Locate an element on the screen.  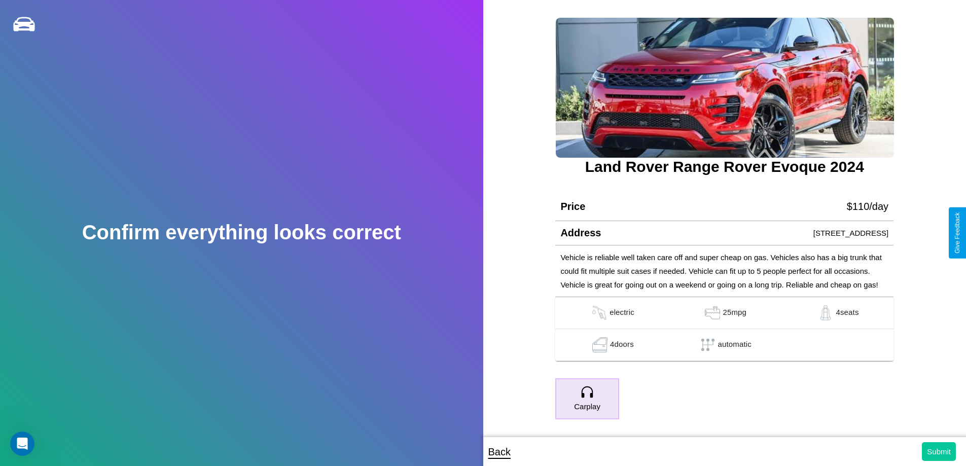
h3: Land Rover Range Rover Evoque 2024 is located at coordinates (724, 167).